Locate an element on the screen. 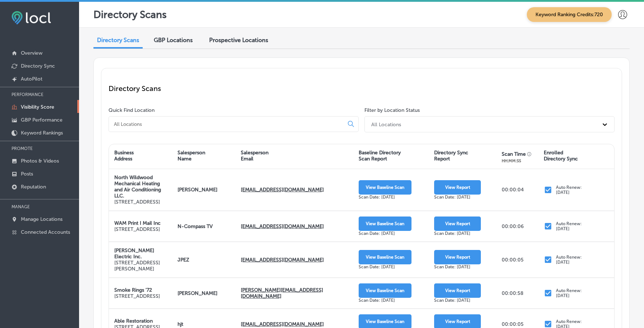 This screenshot has height=328, width=644. p: GBP Performance is located at coordinates (42, 119).